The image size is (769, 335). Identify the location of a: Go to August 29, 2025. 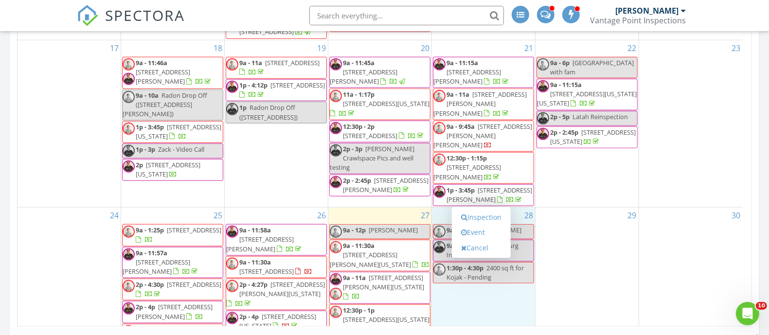
(632, 215).